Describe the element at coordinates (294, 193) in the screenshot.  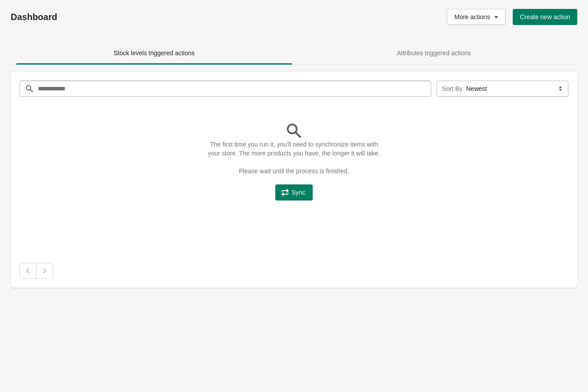
I see `button: Sync` at that location.